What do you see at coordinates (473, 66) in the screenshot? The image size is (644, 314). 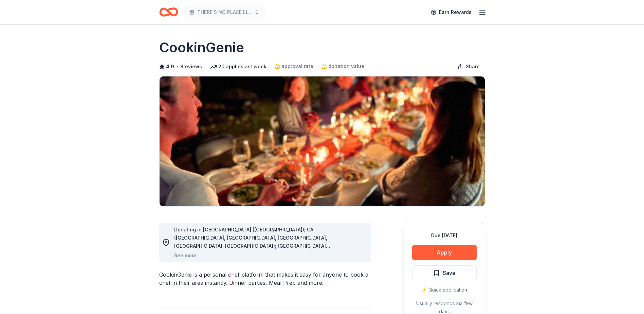 I see `span: Share` at bounding box center [473, 66].